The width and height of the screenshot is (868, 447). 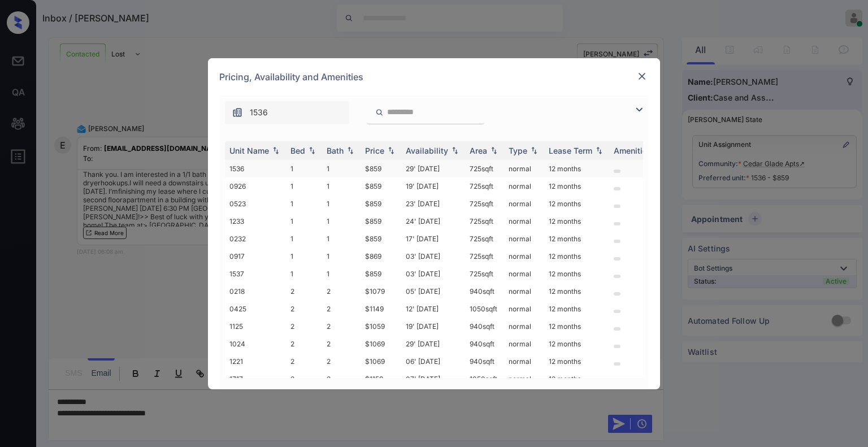 What do you see at coordinates (256, 344) in the screenshot?
I see `td: 1024` at bounding box center [256, 344].